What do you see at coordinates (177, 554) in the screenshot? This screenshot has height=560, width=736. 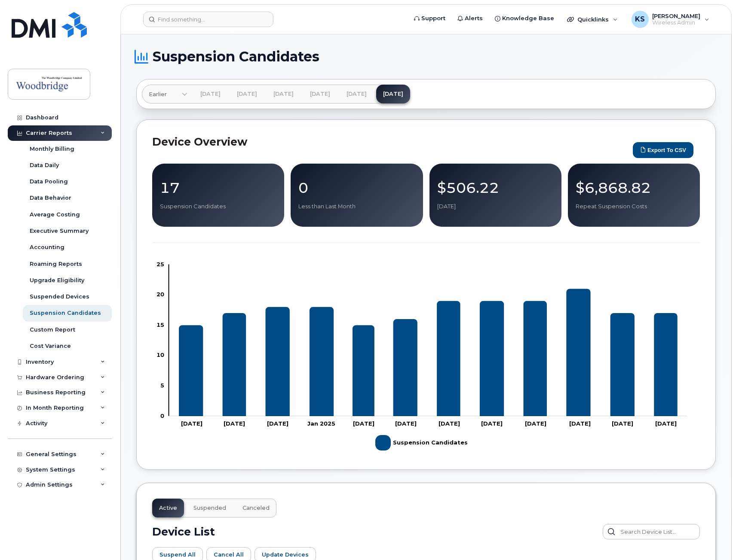 I see `span: Suspend All` at bounding box center [177, 554].